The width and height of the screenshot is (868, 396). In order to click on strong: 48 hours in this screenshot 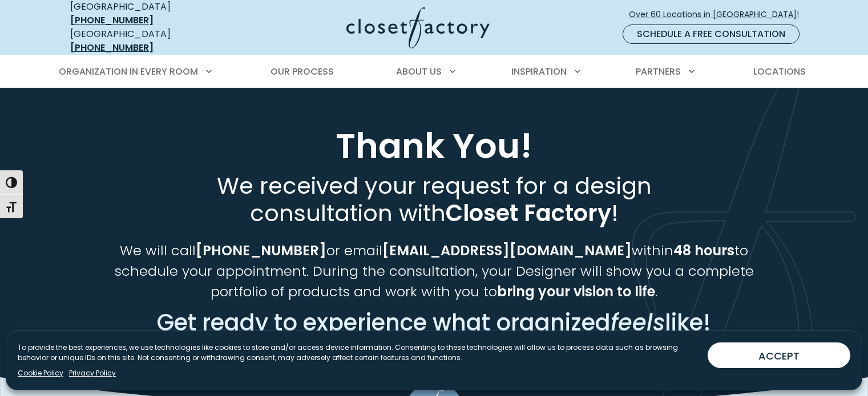, I will do `click(703, 250)`.